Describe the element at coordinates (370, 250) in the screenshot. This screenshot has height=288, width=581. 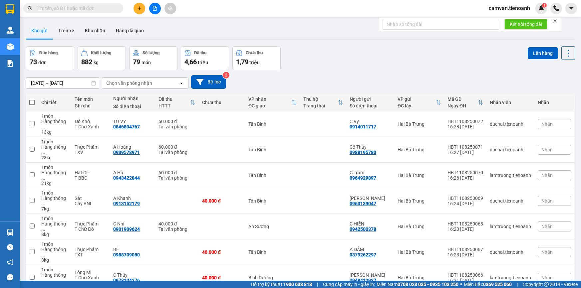
I see `div: A ĐẢM` at that location.